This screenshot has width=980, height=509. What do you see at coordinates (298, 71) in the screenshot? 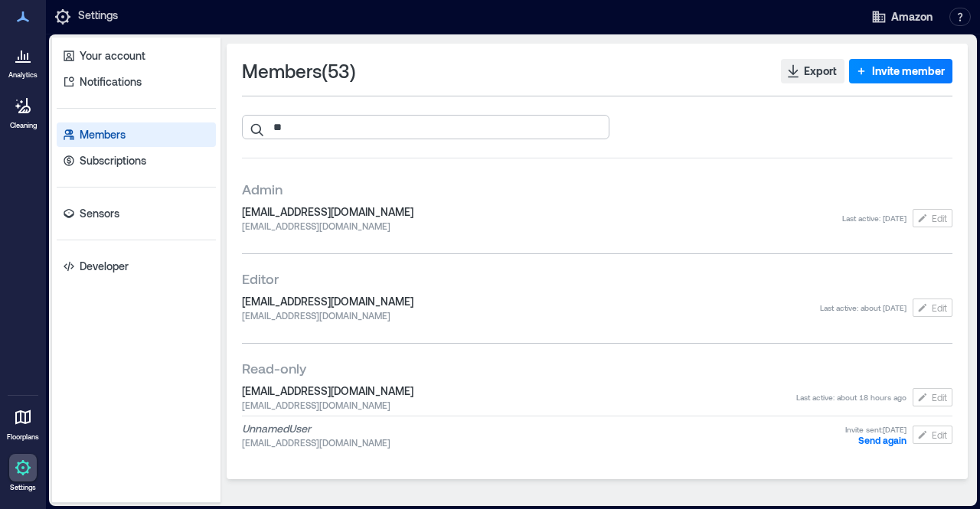
I see `span: Members ( 53 )` at bounding box center [298, 71].